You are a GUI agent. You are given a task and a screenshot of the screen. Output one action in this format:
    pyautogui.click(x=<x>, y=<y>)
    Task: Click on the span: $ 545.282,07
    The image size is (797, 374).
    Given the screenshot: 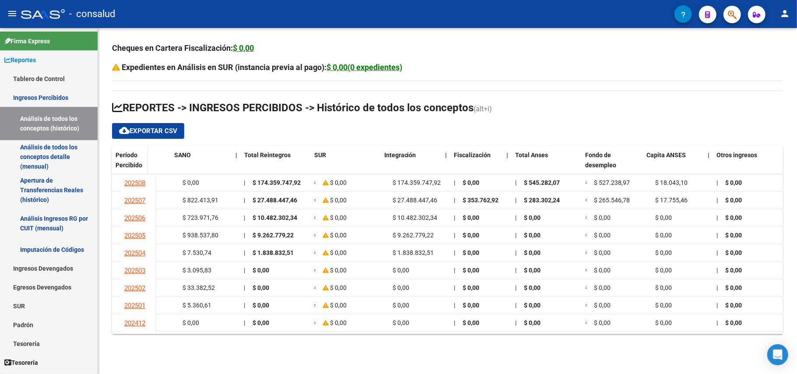 What is the action you would take?
    pyautogui.click(x=542, y=182)
    